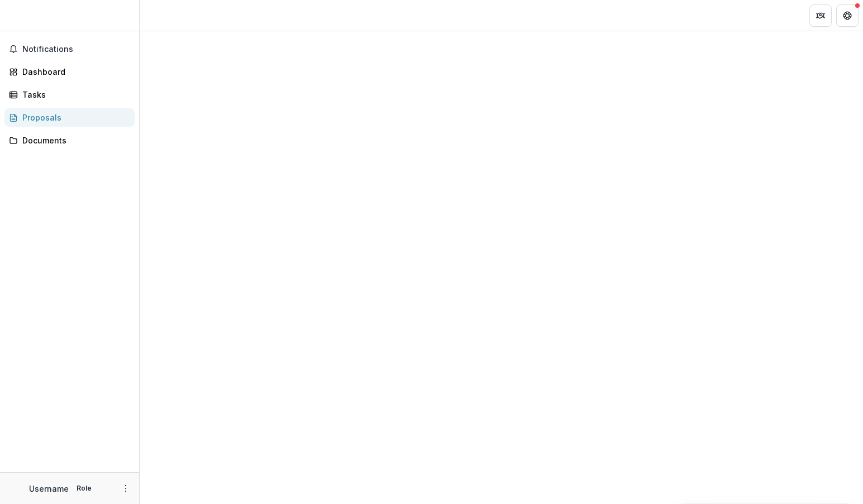 This screenshot has width=863, height=504. What do you see at coordinates (70, 71) in the screenshot?
I see `a: Dashboard` at bounding box center [70, 71].